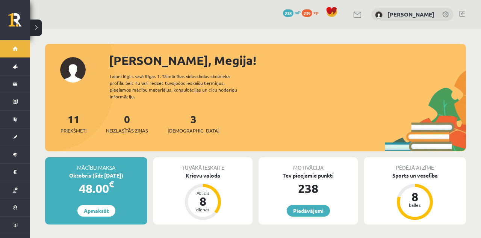 The height and width of the screenshot is (238, 481). What do you see at coordinates (415, 164) in the screenshot?
I see `div: Pēdējā atzīme` at bounding box center [415, 164].